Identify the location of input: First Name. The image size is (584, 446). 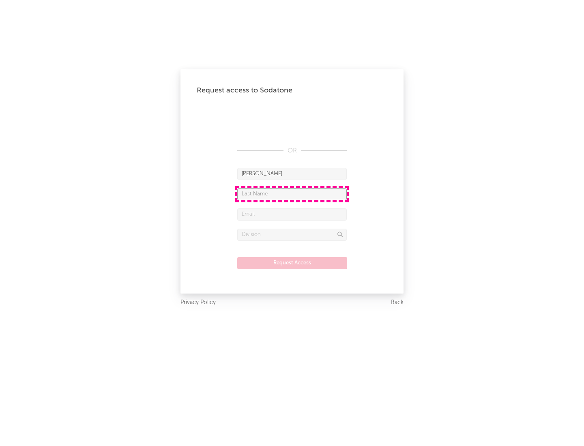
(292, 174).